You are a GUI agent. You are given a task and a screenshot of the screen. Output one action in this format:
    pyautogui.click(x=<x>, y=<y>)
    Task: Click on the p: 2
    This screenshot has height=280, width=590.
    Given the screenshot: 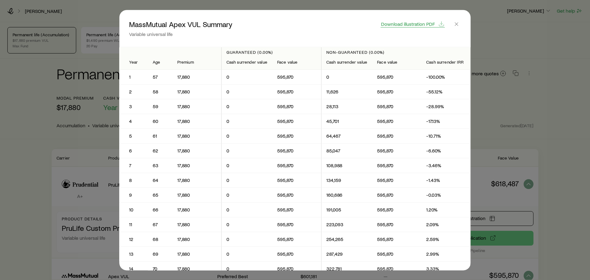 What is the action you would take?
    pyautogui.click(x=133, y=92)
    